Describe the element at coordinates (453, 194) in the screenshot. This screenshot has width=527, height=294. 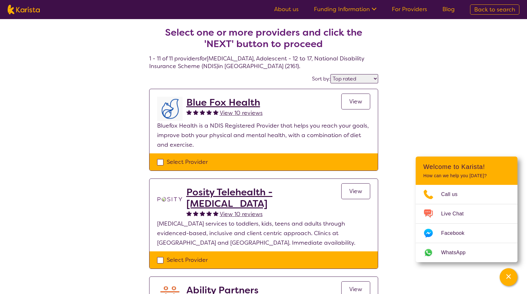
I see `span: Call us` at that location.